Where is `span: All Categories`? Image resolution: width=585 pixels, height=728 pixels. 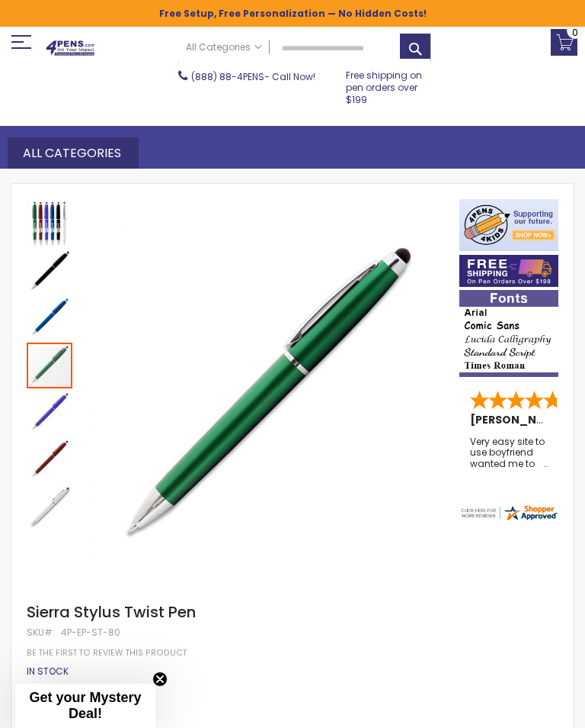
span: All Categories is located at coordinates (224, 47).